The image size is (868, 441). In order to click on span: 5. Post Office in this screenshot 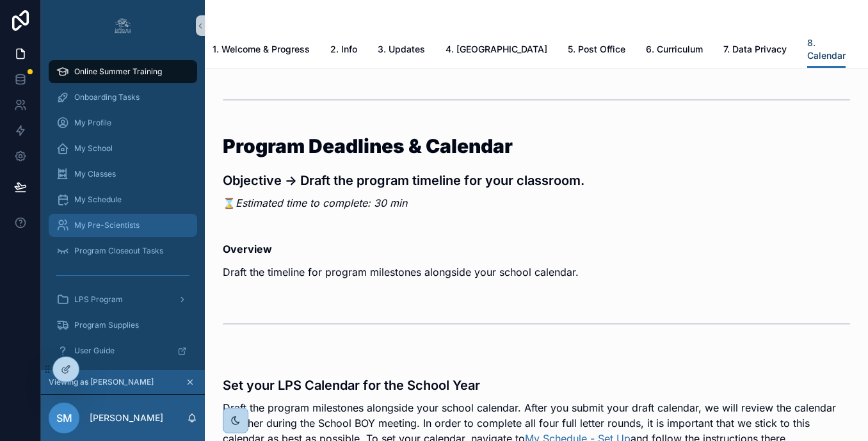, I will do `click(596, 49)`.